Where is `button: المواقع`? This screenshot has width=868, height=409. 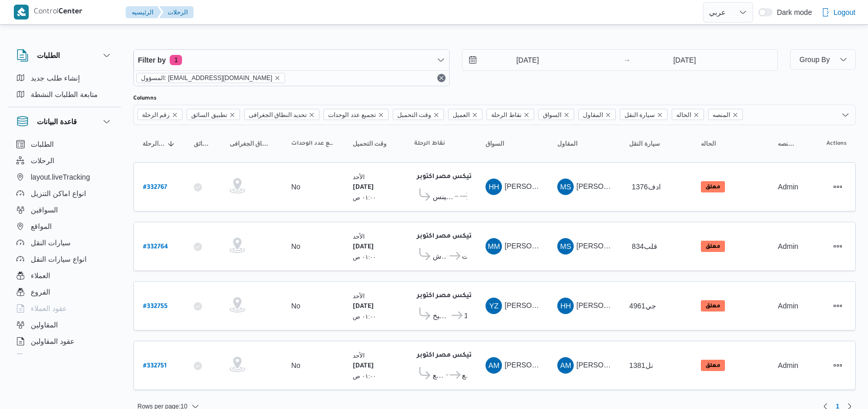 button: المواقع is located at coordinates (64, 226).